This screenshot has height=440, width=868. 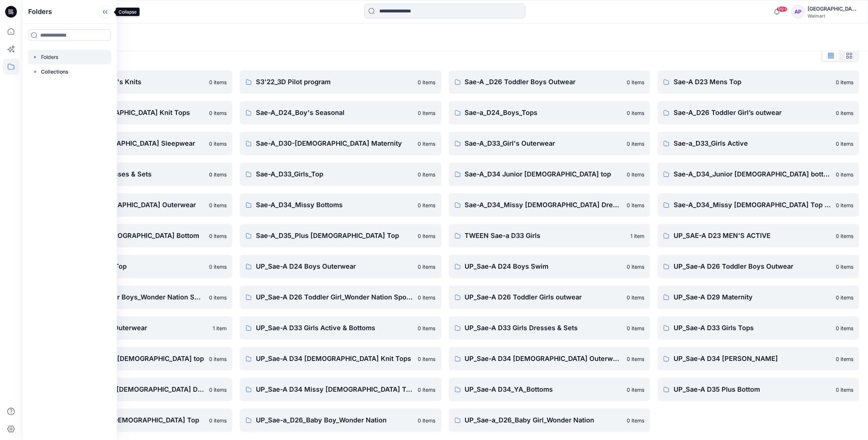 What do you see at coordinates (131, 82) in the screenshot?
I see `a: FA Sae-A D34 Women's Knits0 items` at bounding box center [131, 82].